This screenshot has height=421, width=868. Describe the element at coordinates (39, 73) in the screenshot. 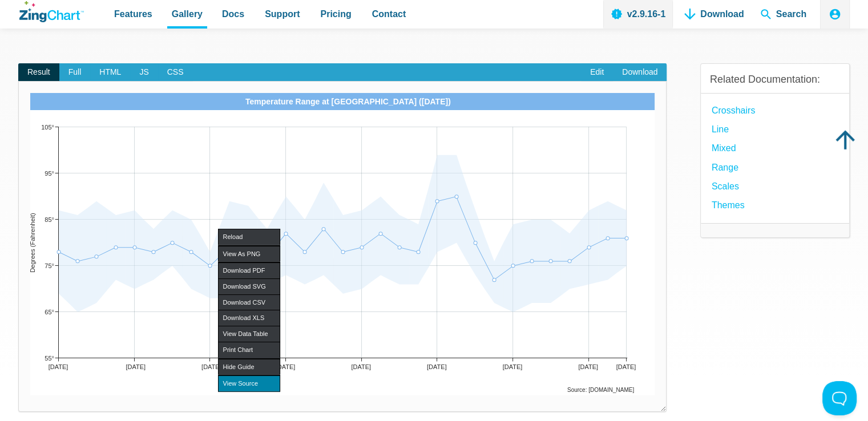

I see `span: Result` at that location.